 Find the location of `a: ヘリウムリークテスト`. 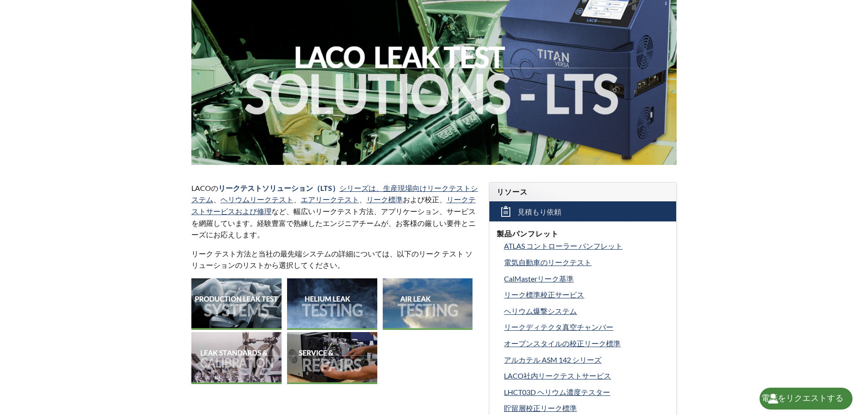

a: ヘリウムリークテスト is located at coordinates (257, 199).